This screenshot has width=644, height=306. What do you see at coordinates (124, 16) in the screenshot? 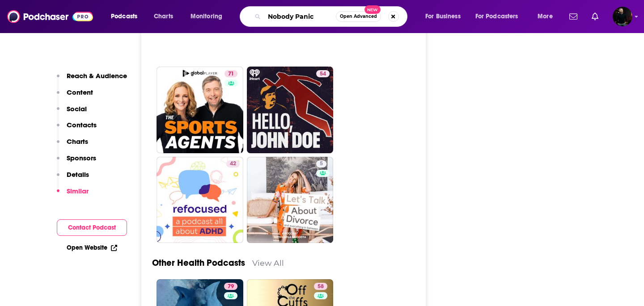
I see `span: Podcasts` at bounding box center [124, 16].